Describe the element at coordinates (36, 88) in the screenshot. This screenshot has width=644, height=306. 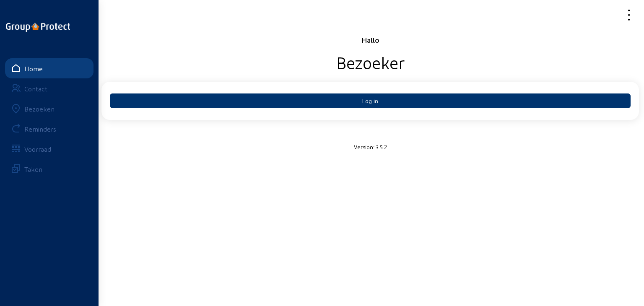
I see `div: Contact` at that location.